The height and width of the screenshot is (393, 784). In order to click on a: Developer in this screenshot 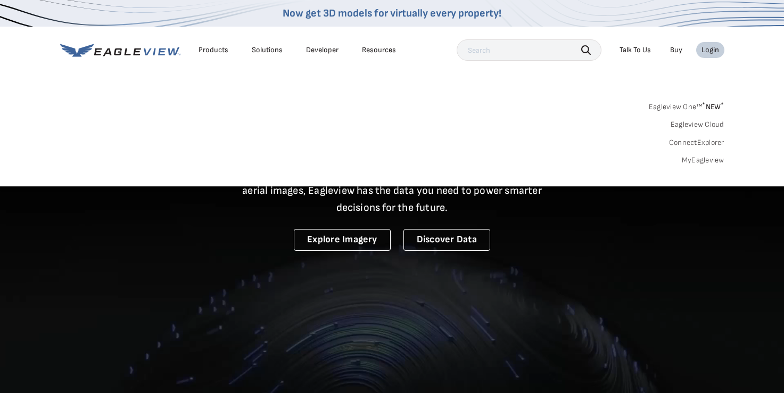, I will do `click(322, 50)`.